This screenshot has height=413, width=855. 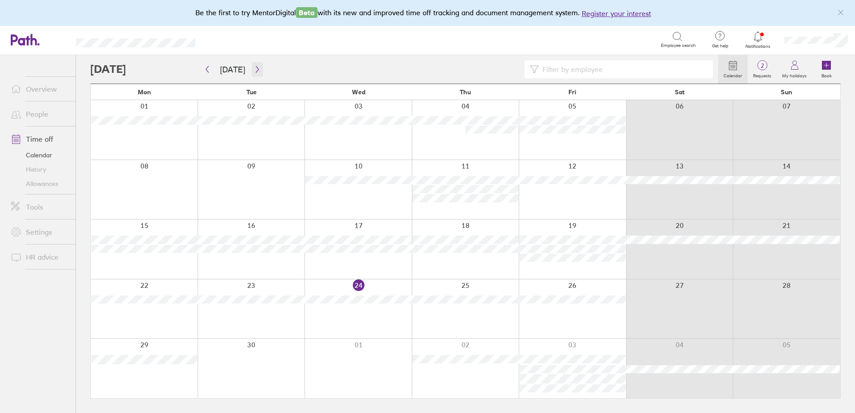 I want to click on div: Be the first to try MentorDigital with its new and improved time off tracking and document manage..., so click(x=427, y=13).